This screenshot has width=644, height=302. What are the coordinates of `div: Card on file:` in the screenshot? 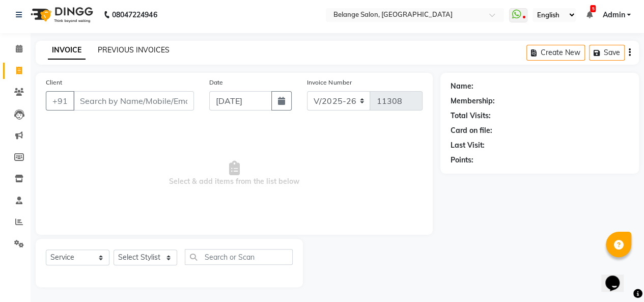 It's located at (471, 131).